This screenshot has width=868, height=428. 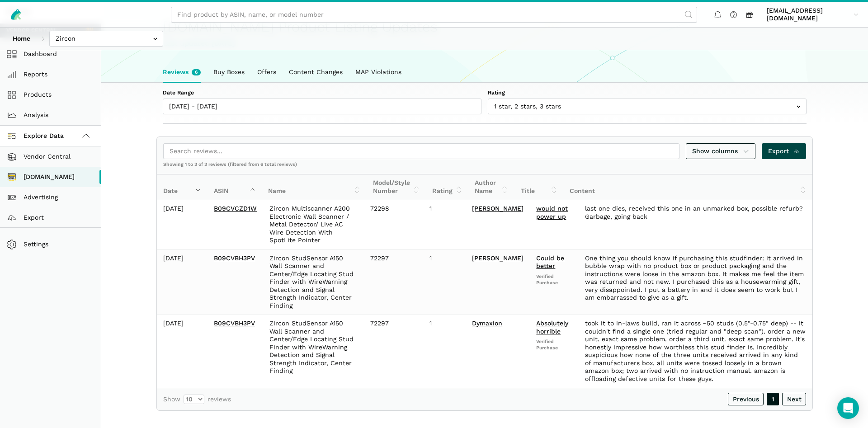 What do you see at coordinates (552, 327) in the screenshot?
I see `a: Absolutely horrible` at bounding box center [552, 327].